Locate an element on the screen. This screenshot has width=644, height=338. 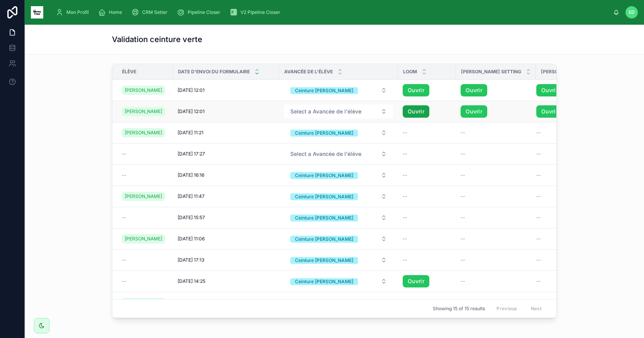
span: Avancée de l'élève is located at coordinates (309, 72).